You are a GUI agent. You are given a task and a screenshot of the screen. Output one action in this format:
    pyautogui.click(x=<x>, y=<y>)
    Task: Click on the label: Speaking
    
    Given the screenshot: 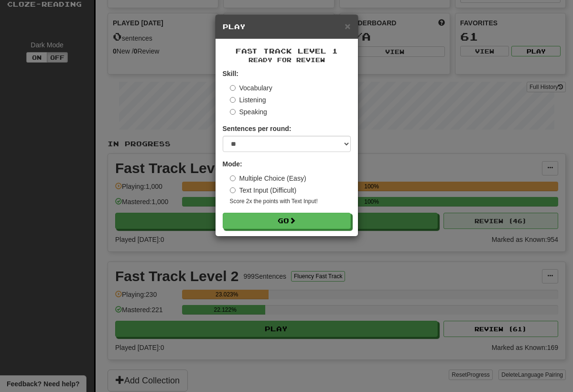 What is the action you would take?
    pyautogui.click(x=249, y=111)
    